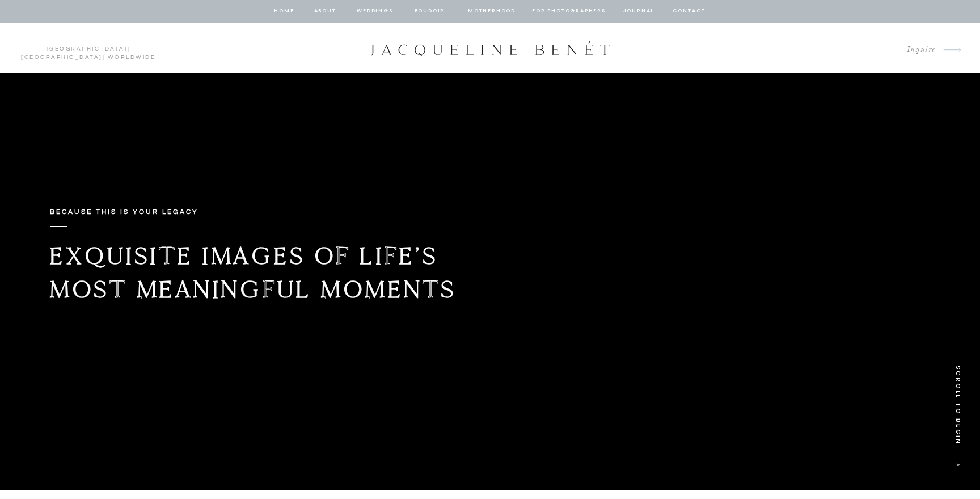 This screenshot has height=499, width=980. What do you see at coordinates (491, 12) in the screenshot?
I see `nav: Motherhood` at bounding box center [491, 12].